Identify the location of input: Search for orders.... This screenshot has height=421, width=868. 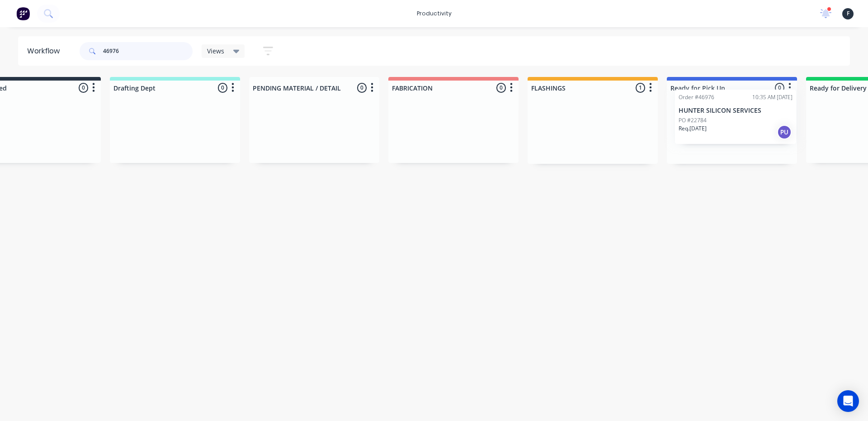
(148, 51).